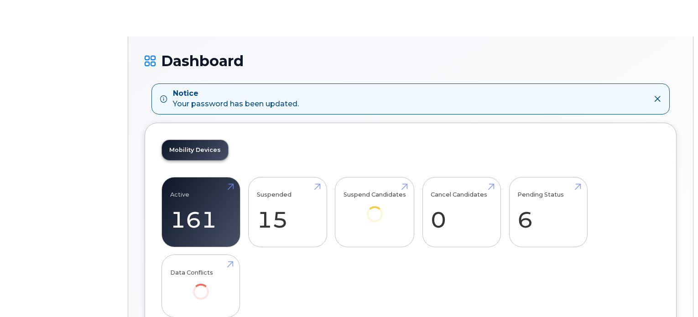 The image size is (698, 317). Describe the element at coordinates (375, 208) in the screenshot. I see `a: Suspend Candidates` at that location.